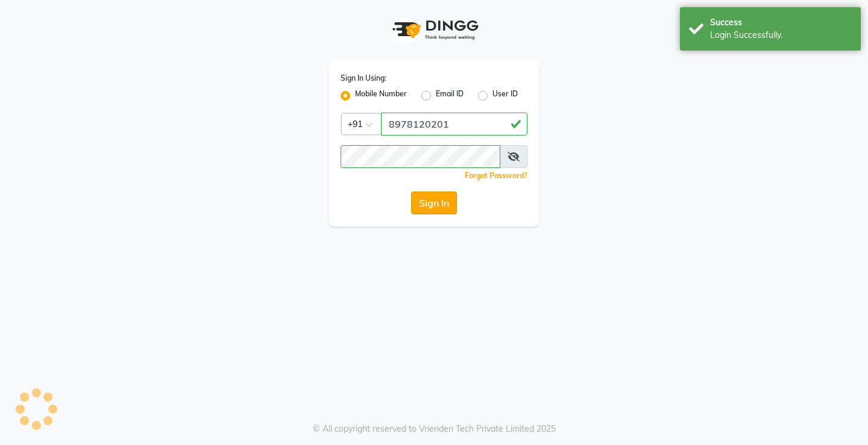 This screenshot has width=868, height=445. I want to click on label: Mobile Number, so click(381, 96).